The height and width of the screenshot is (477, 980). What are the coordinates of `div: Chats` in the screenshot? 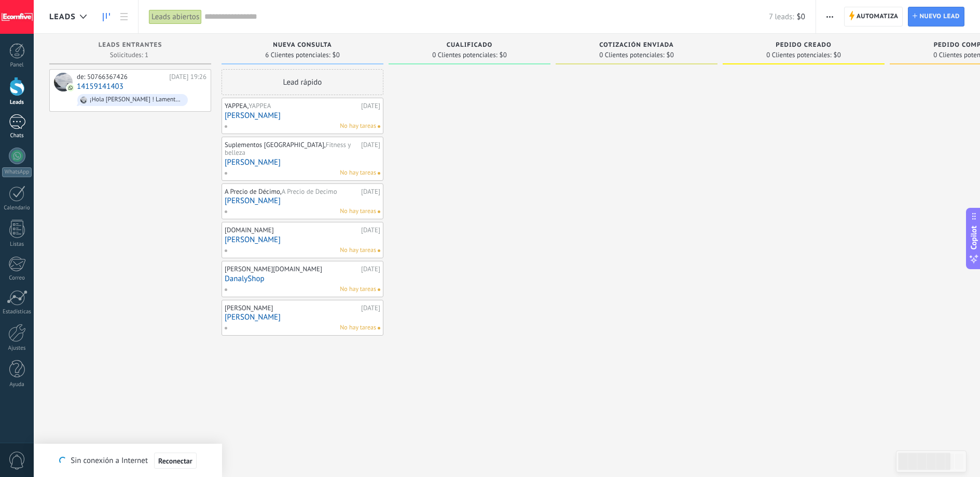 It's located at (17, 136).